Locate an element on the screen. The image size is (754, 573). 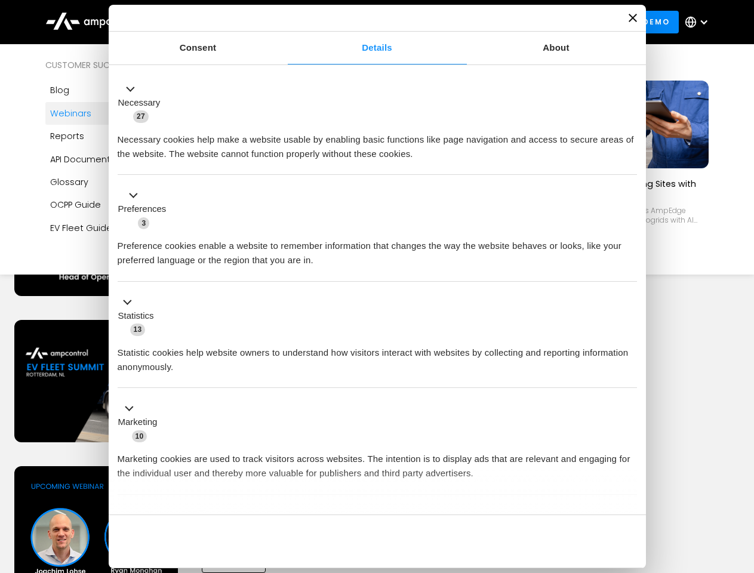
a: Details is located at coordinates (377, 48).